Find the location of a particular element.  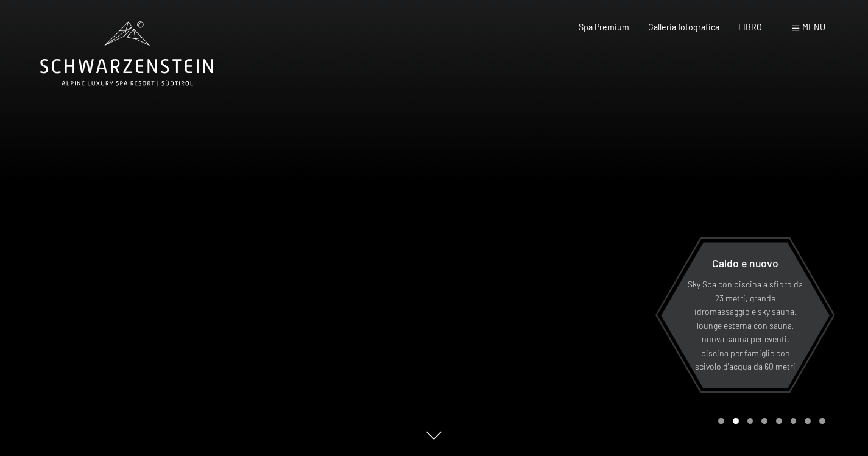

a: Galleria fotografica is located at coordinates (683, 27).